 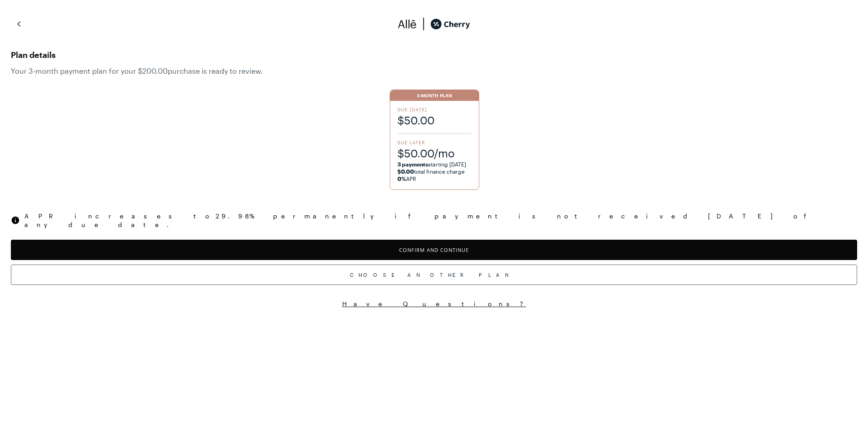 What do you see at coordinates (434, 120) in the screenshot?
I see `span: $50.00` at bounding box center [434, 120].